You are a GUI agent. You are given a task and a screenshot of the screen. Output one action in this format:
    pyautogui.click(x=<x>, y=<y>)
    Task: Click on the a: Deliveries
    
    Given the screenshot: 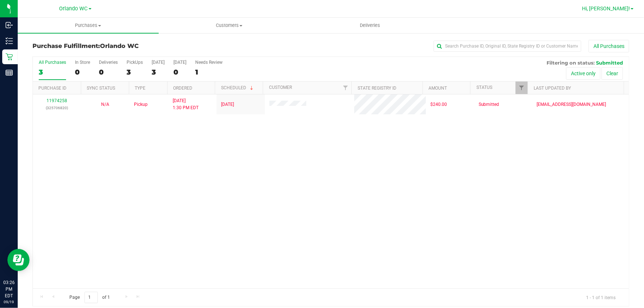 What is the action you would take?
    pyautogui.click(x=370, y=25)
    